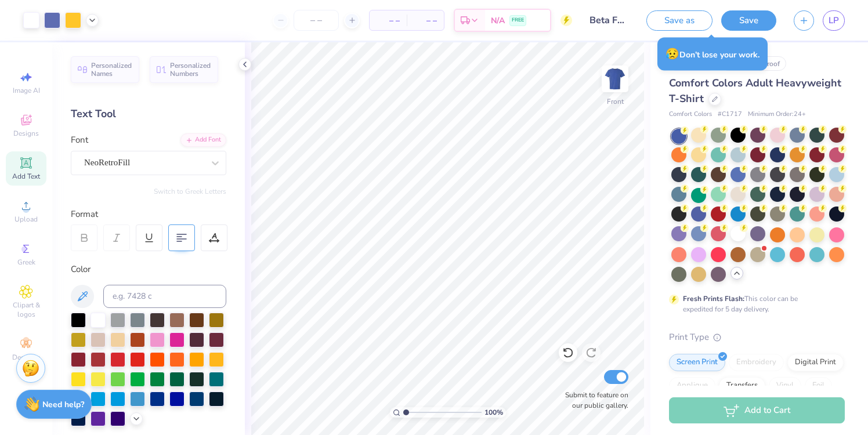 Image resolution: width=868 pixels, height=435 pixels. Describe the element at coordinates (190, 191) in the screenshot. I see `button: Switch to Greek Letters` at that location.